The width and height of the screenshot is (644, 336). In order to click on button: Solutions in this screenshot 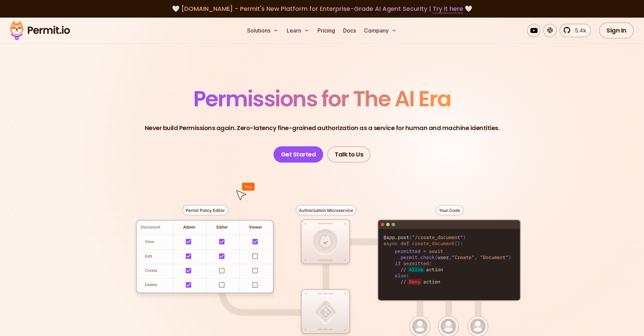, I will do `click(263, 30)`.